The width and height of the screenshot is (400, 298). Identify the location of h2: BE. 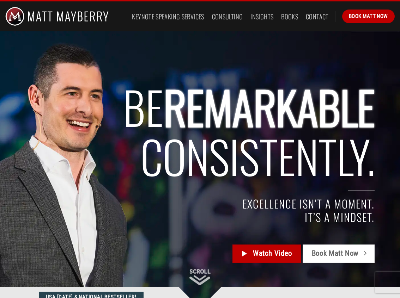
(211, 131).